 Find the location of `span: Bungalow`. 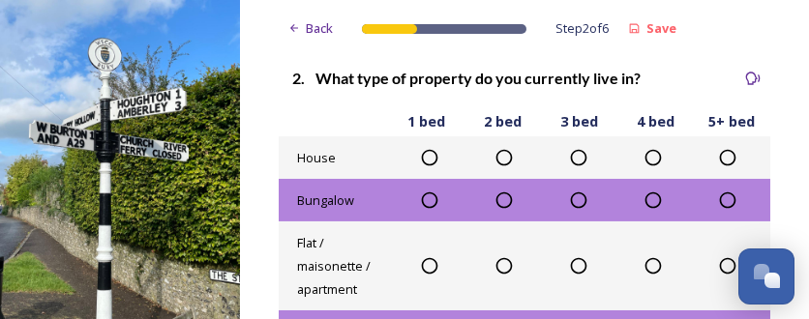

span: Bungalow is located at coordinates (326, 200).